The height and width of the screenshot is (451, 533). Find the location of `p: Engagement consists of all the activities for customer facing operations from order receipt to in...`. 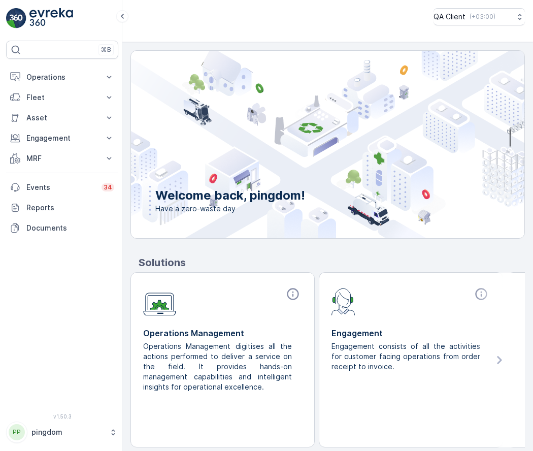

p: Engagement consists of all the activities for customer facing operations from order receipt to in... is located at coordinates (407, 357).